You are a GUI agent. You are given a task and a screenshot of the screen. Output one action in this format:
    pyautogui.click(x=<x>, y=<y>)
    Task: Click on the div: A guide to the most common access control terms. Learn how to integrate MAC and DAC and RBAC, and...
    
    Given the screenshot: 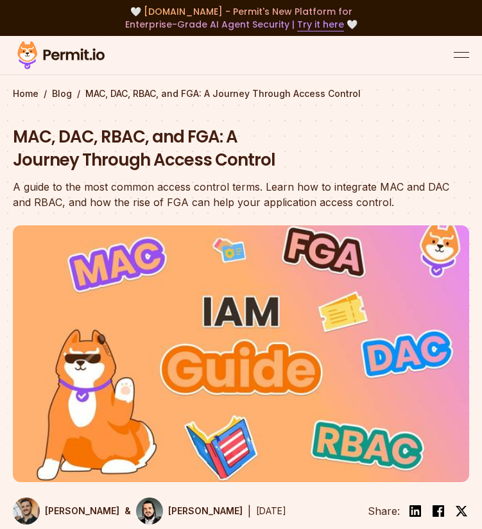 What is the action you would take?
    pyautogui.click(x=241, y=194)
    